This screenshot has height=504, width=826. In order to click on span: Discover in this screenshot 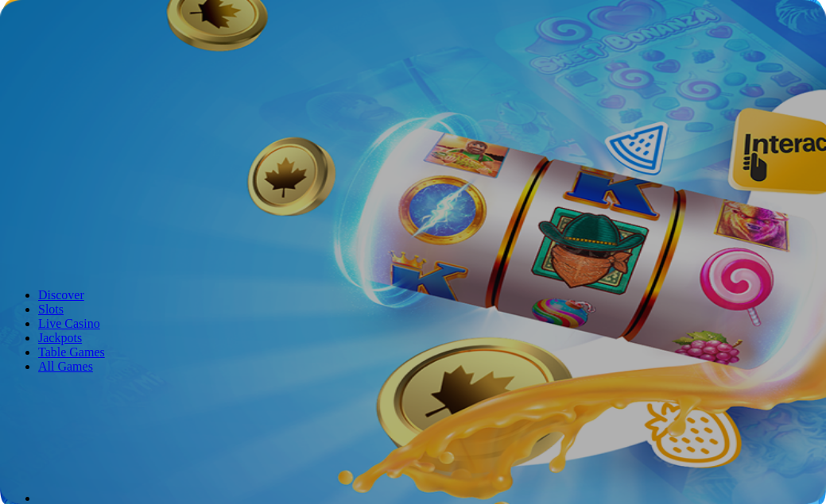, I will do `click(61, 294)`.